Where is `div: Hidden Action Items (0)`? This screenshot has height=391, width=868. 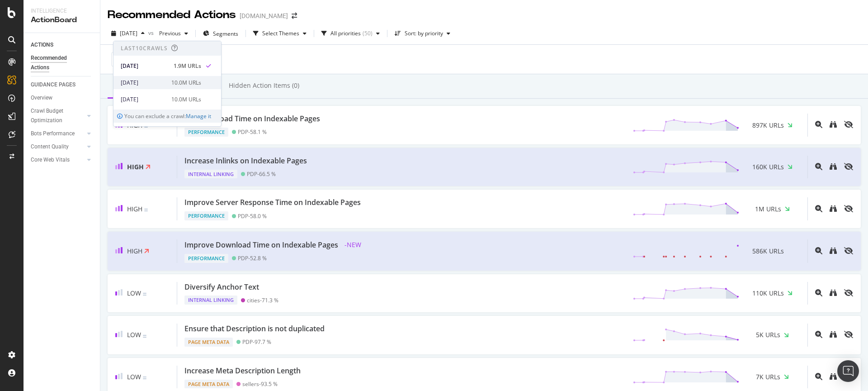 div: Hidden Action Items (0) is located at coordinates (264, 86).